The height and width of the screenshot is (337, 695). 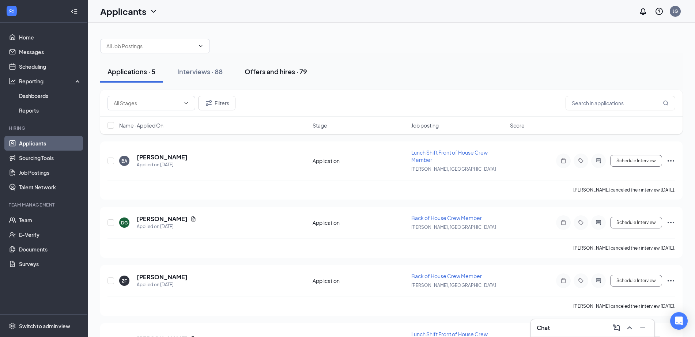 What do you see at coordinates (12, 81) in the screenshot?
I see `svg: Analysis` at bounding box center [12, 81].